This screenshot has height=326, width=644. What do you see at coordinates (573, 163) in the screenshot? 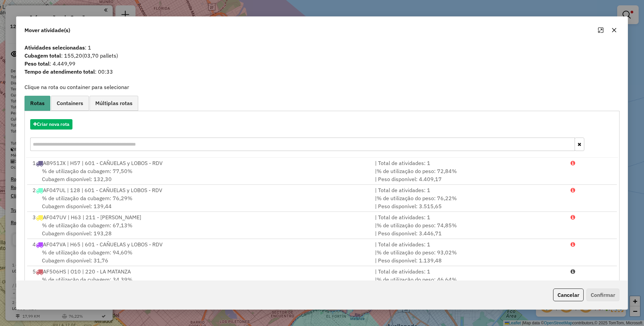
I see `i: Porcentagens após mover as atividades: Cubagem: 103,90% Peso: 100,25%` at bounding box center [573, 163].